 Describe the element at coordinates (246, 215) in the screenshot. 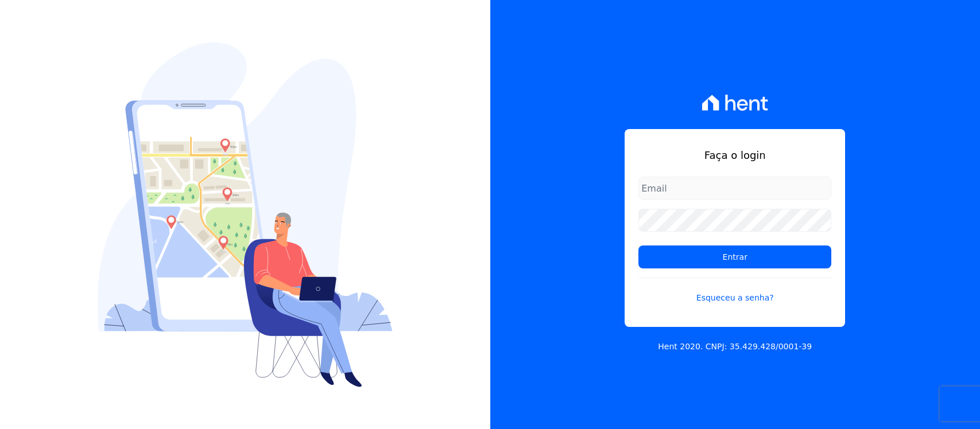

I see `img: Login` at that location.